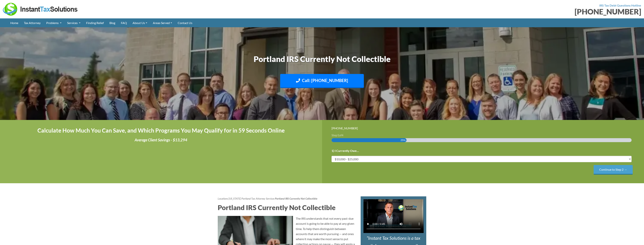 This screenshot has height=245, width=644. I want to click on span: 1, so click(338, 135).